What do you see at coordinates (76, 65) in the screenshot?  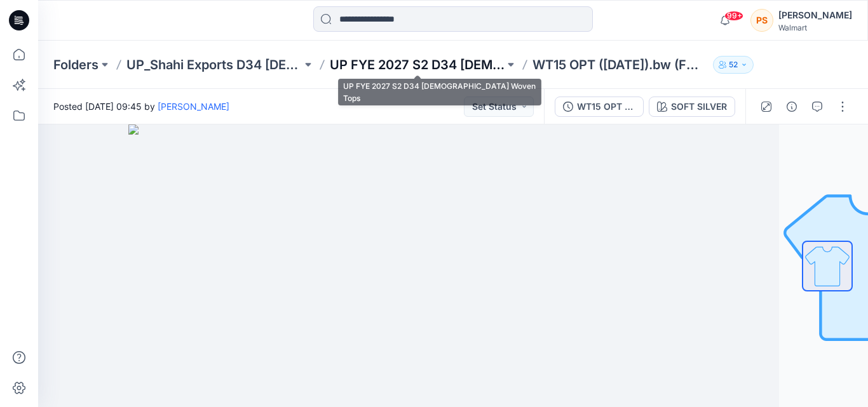 I see `a: Folders` at bounding box center [76, 65].